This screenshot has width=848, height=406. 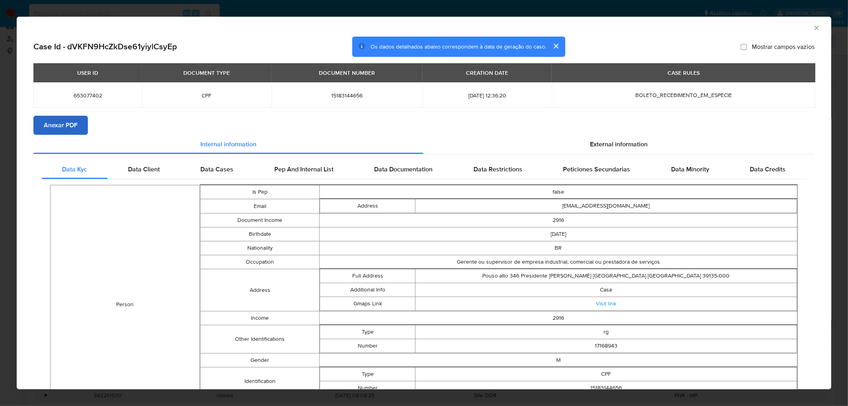 I want to click on span: Pep And Internal List, so click(x=304, y=169).